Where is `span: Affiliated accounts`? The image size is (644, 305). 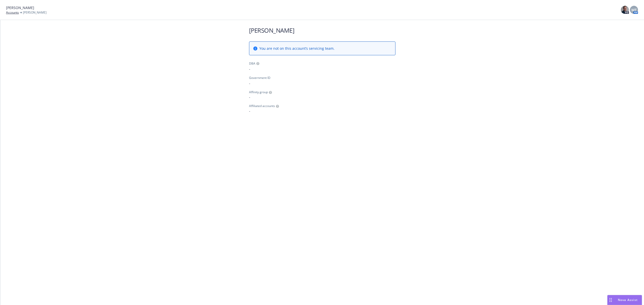 span: Affiliated accounts is located at coordinates (262, 106).